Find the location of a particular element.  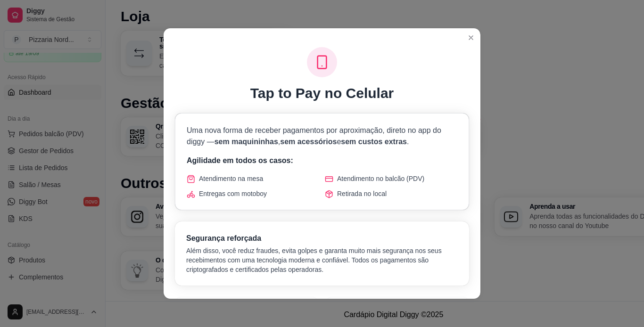

span: Atendimento na mesa is located at coordinates (231, 179).